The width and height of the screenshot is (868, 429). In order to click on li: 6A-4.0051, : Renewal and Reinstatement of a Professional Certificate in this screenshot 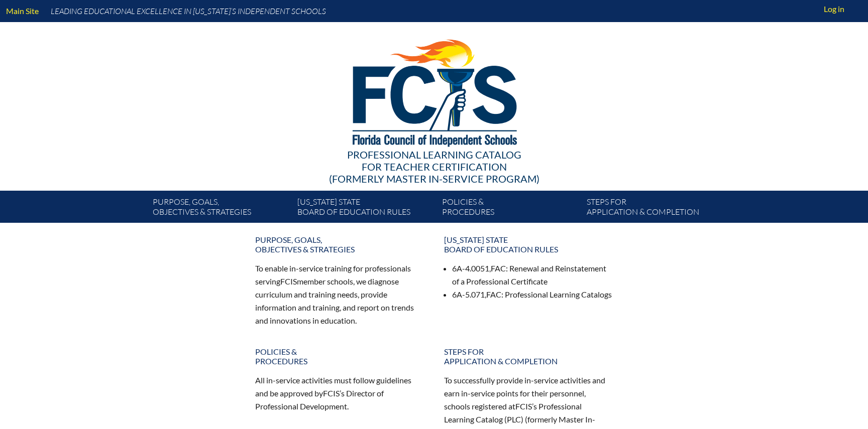, I will do `click(532, 275)`.